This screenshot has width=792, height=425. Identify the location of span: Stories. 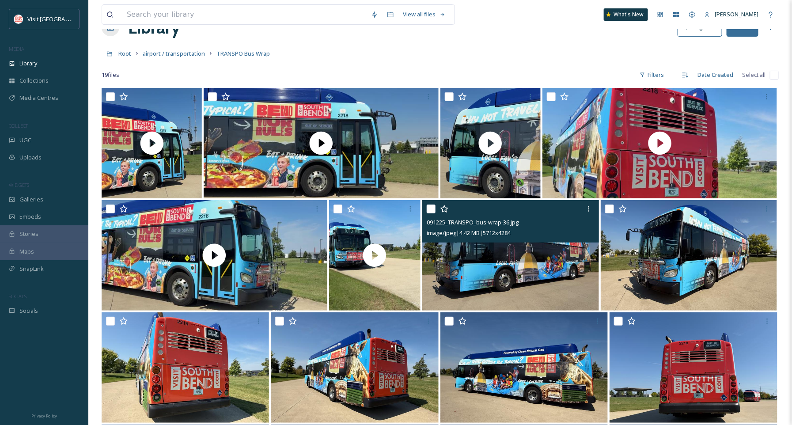
(29, 234).